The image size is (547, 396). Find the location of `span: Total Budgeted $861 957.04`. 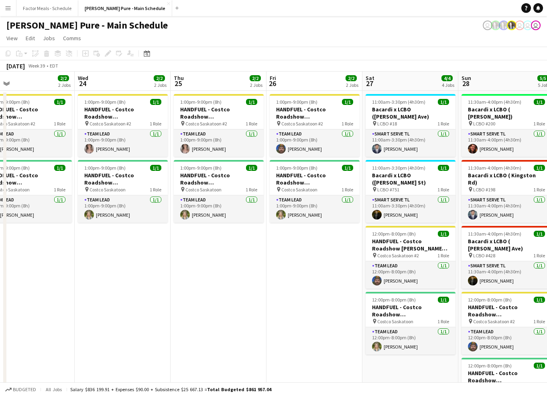

span: Total Budgeted $861 957.04 is located at coordinates (239, 389).